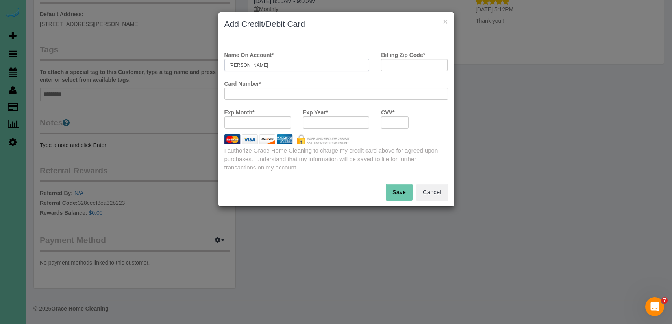 The height and width of the screenshot is (324, 672). Describe the element at coordinates (243, 82) in the screenshot. I see `label: Card Number` at that location.